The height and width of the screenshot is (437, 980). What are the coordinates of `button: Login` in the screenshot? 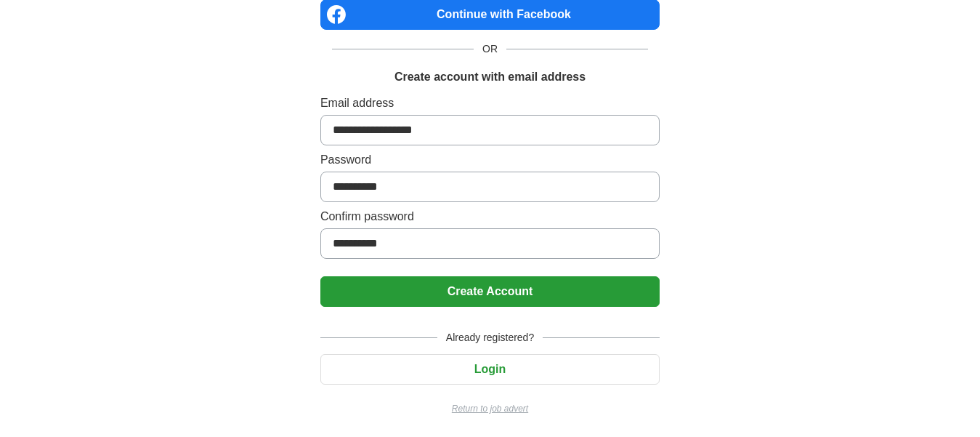 It's located at (490, 370).